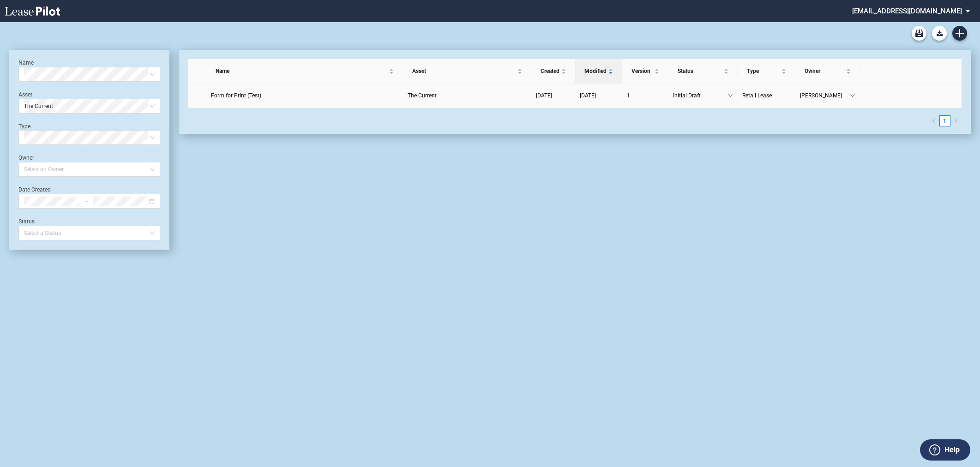 The width and height of the screenshot is (980, 467). I want to click on span: to, so click(86, 201).